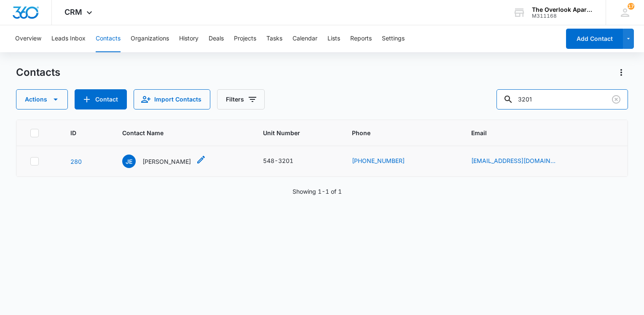 The image size is (644, 315). I want to click on span: 17, so click(631, 6).